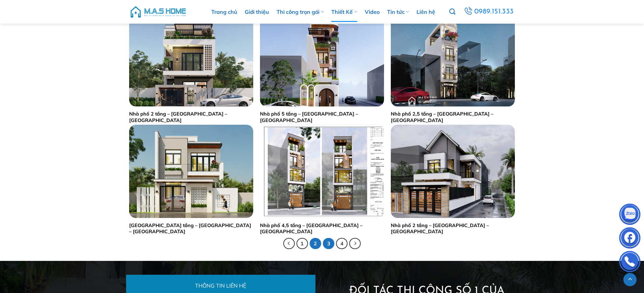  Describe the element at coordinates (453, 171) in the screenshot. I see `img: Nhà phố 2 tầng - Anh Hòa - Nghệ An` at that location.